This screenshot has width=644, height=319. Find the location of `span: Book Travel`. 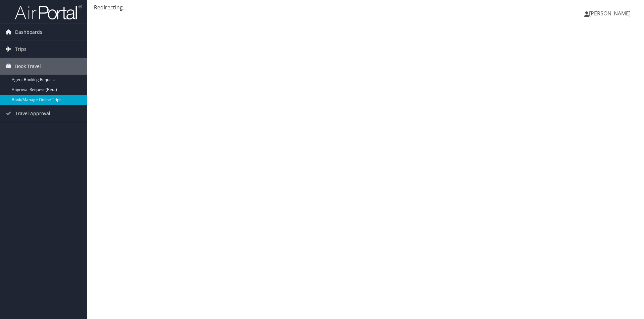

span: Book Travel is located at coordinates (28, 66).